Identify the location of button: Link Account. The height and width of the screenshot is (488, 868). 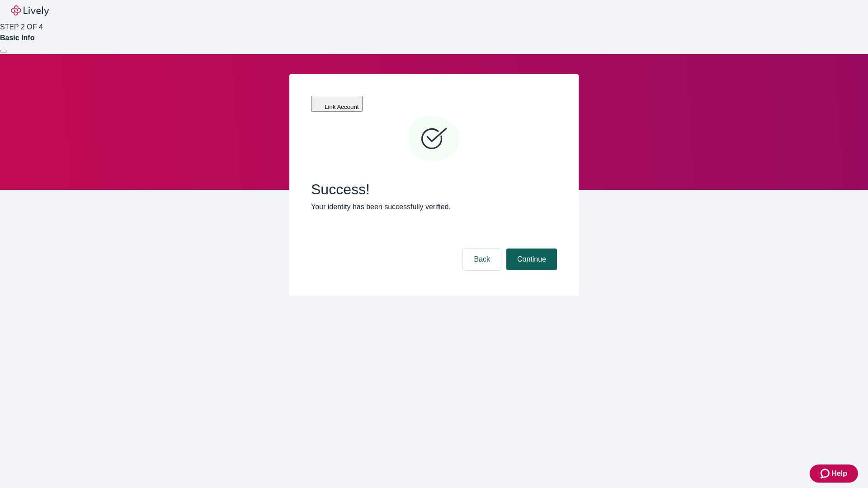
(337, 104).